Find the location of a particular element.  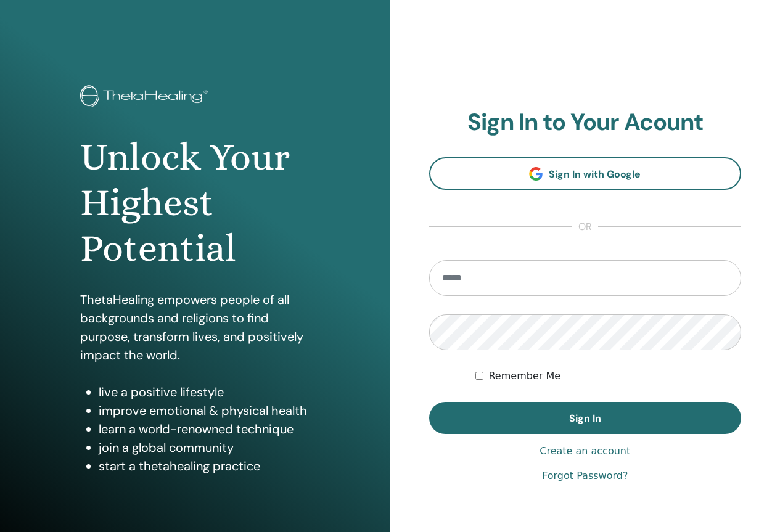

label: Remember Me is located at coordinates (524, 376).